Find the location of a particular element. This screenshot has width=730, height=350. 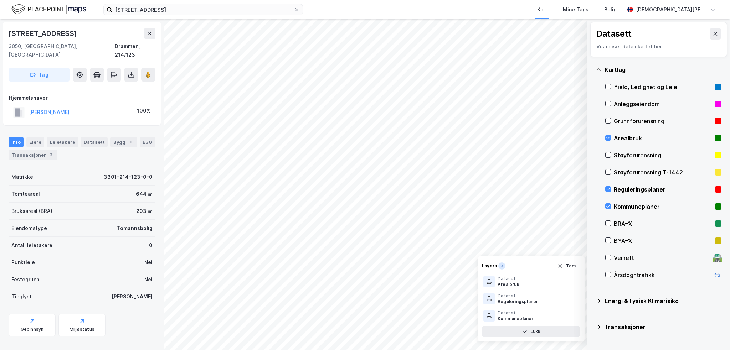

div: Matrikkel is located at coordinates (23, 177).